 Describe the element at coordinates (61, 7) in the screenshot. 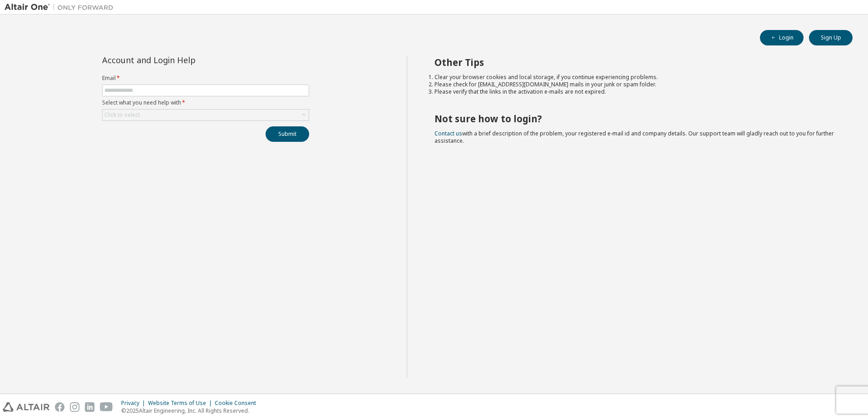

I see `img: Altair One` at that location.